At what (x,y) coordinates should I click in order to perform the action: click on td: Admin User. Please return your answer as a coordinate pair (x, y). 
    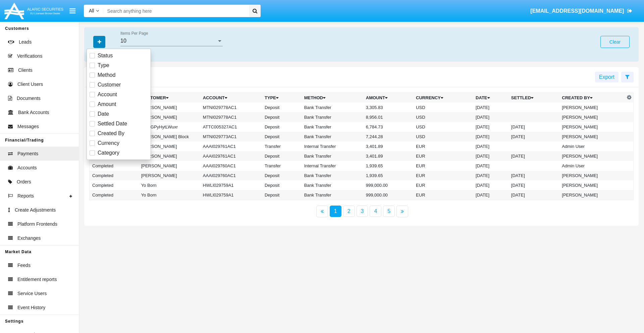
    Looking at the image, I should click on (592, 165).